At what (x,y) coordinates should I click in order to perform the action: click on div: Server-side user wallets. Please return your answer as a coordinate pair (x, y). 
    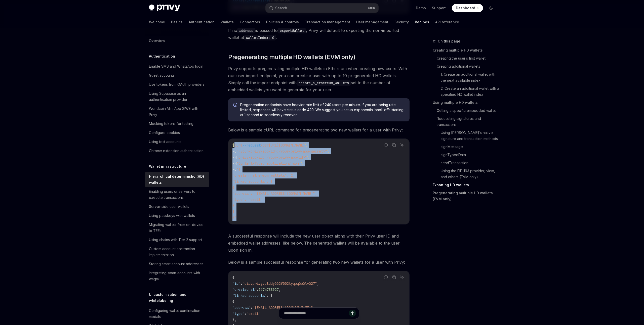
    Looking at the image, I should click on (169, 207).